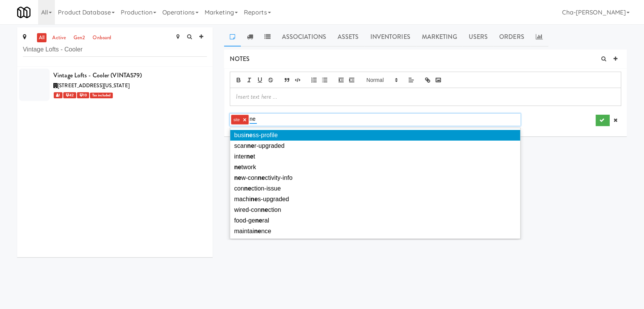  What do you see at coordinates (70, 95) in the screenshot?
I see `span: 42` at bounding box center [70, 95].